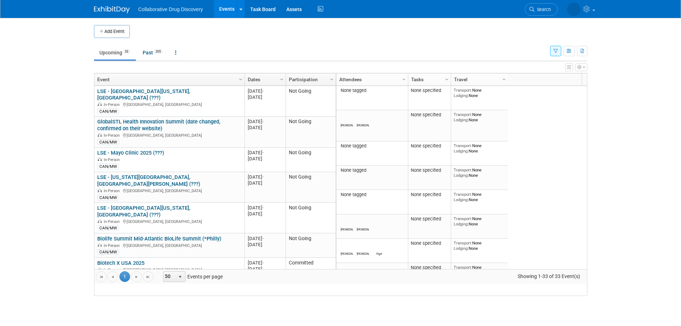  What do you see at coordinates (112, 31) in the screenshot?
I see `button: Add Event` at bounding box center [112, 31].